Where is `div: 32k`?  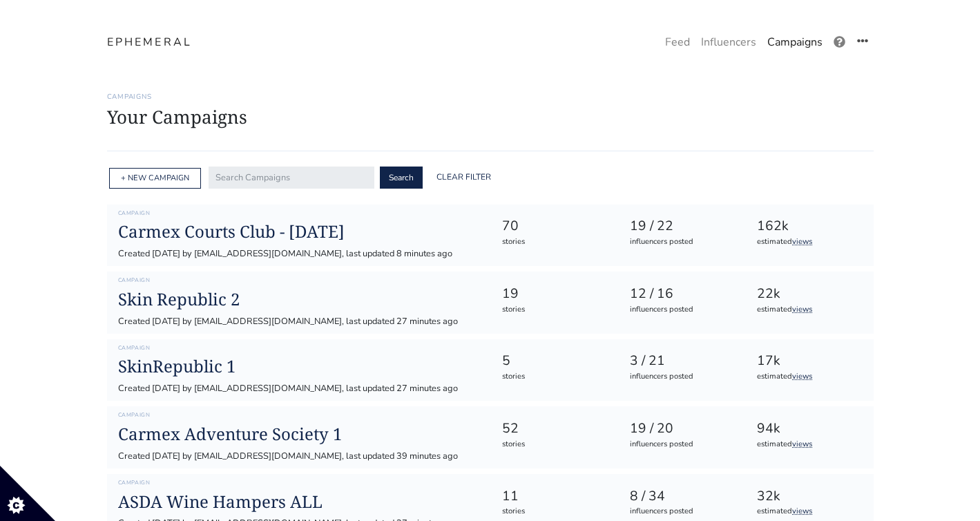 div: 32k is located at coordinates (809, 496).